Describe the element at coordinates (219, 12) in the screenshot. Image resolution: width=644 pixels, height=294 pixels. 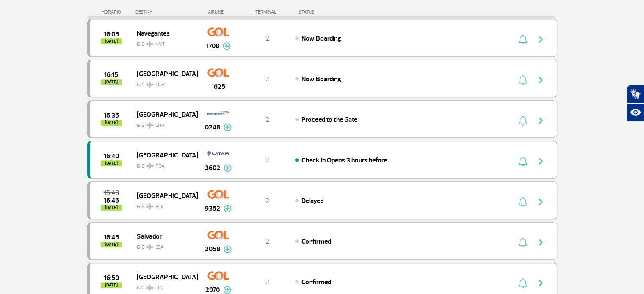
I see `div: AIRLINE` at that location.